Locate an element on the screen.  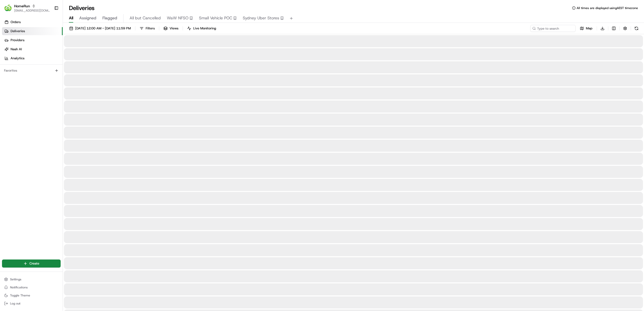
span: Orders is located at coordinates (16, 22).